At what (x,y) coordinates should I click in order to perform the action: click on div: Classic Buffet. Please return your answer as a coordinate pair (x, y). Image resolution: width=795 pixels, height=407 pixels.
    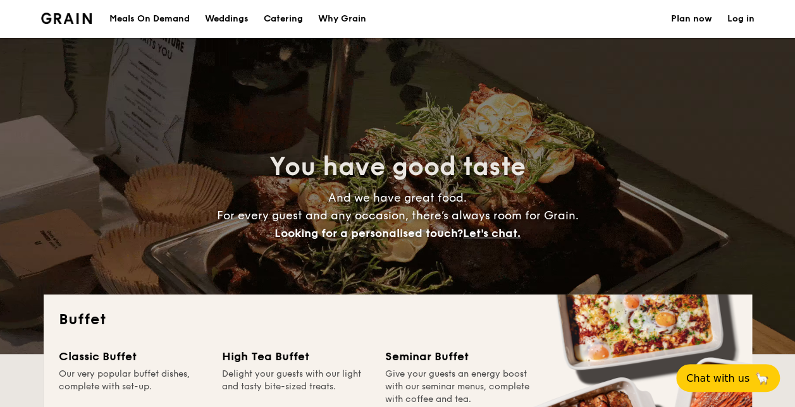
    Looking at the image, I should click on (133, 357).